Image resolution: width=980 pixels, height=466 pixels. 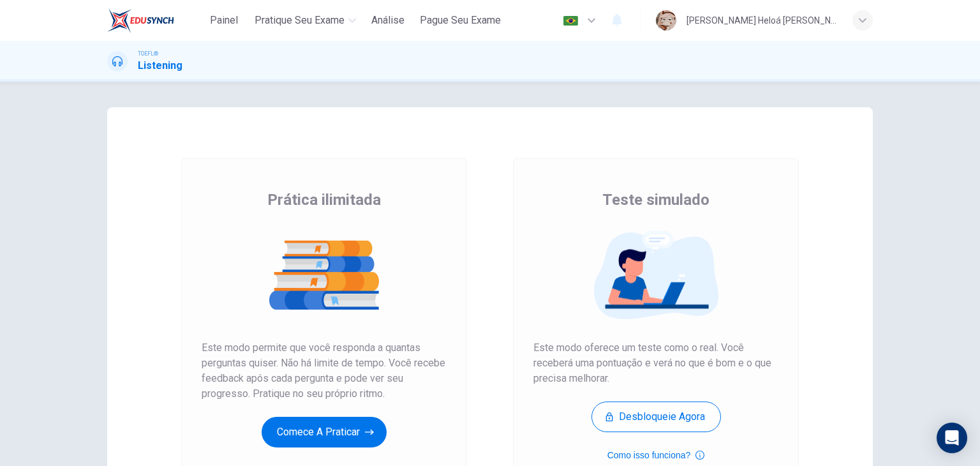 What do you see at coordinates (155, 21) in the screenshot?
I see `a: EduSynch logo` at bounding box center [155, 21].